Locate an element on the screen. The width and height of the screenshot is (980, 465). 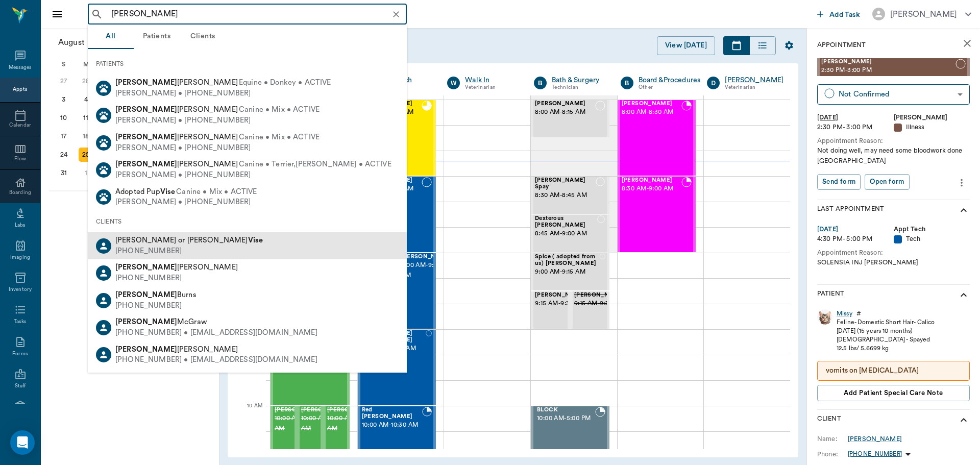
a: Bath & Surgery is located at coordinates (578, 80).